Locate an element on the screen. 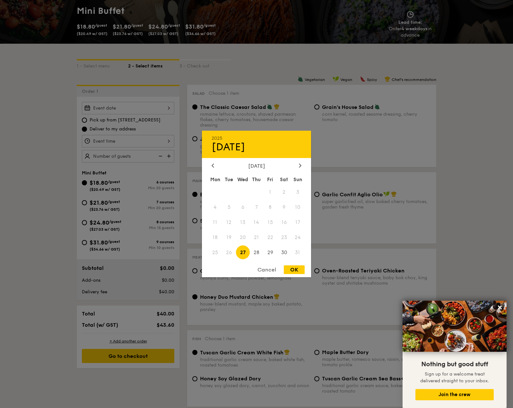 The width and height of the screenshot is (513, 408). span: 9 is located at coordinates (284, 207).